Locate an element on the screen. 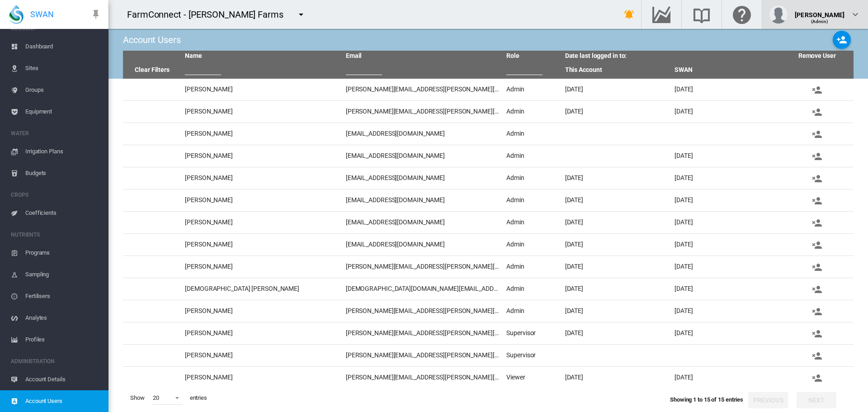  a: This Account is located at coordinates (584, 69).